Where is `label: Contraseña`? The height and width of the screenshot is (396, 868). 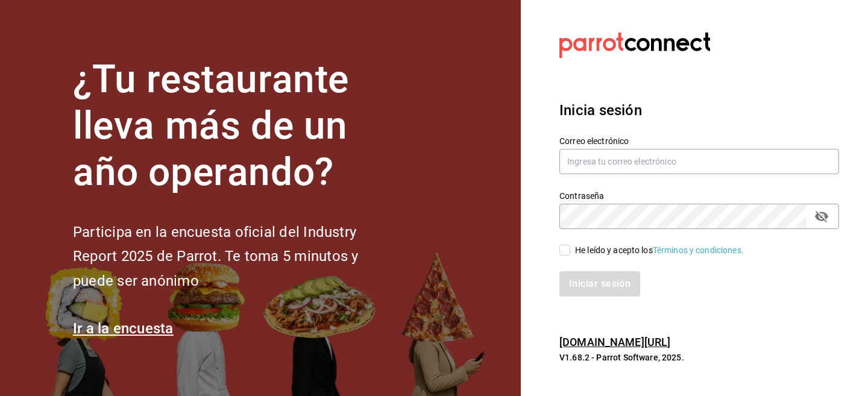 label: Contraseña is located at coordinates (699, 196).